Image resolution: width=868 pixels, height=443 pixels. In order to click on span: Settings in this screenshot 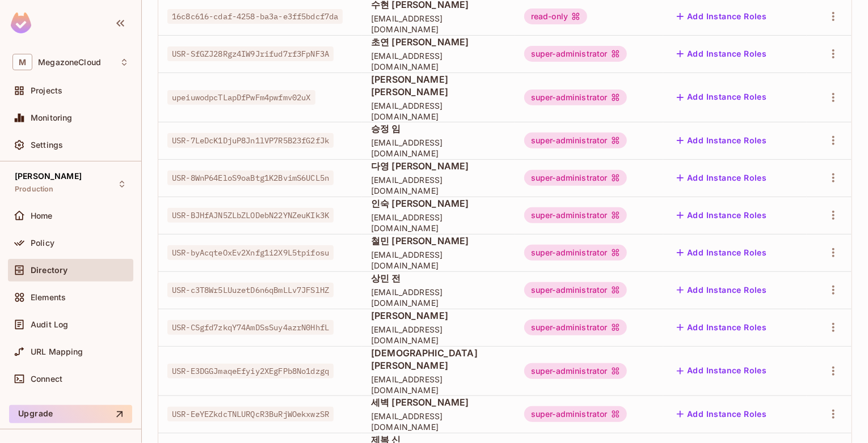, I will do `click(47, 145)`.